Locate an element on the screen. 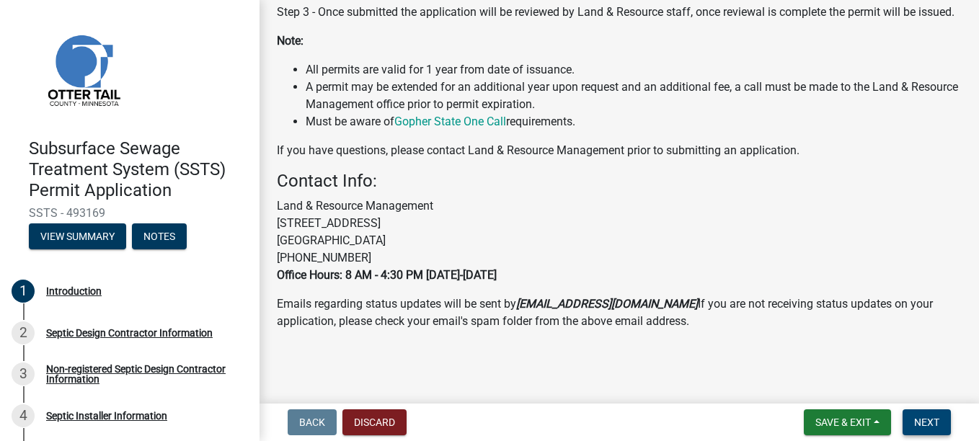 This screenshot has height=441, width=979. wm-modal-confirm: Notes is located at coordinates (159, 238).